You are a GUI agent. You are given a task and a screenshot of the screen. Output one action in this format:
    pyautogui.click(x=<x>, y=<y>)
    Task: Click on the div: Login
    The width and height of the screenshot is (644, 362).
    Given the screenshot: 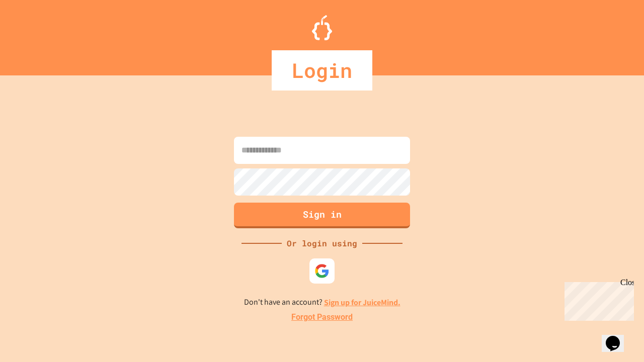 What is the action you would take?
    pyautogui.click(x=322, y=71)
    